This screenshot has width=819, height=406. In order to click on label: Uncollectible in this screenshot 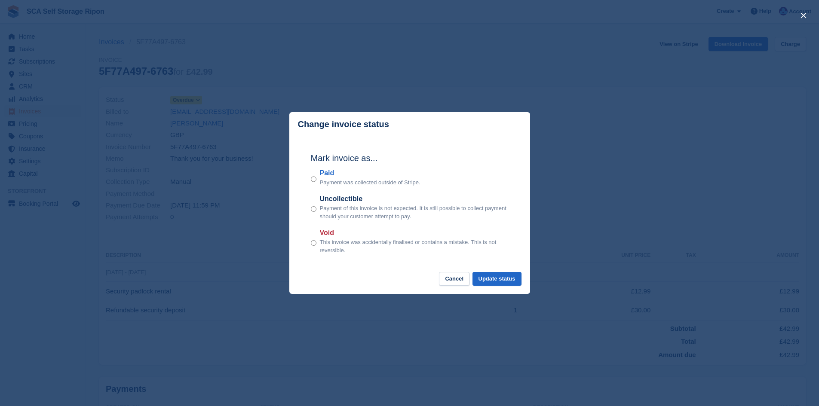, I will do `click(414, 199)`.